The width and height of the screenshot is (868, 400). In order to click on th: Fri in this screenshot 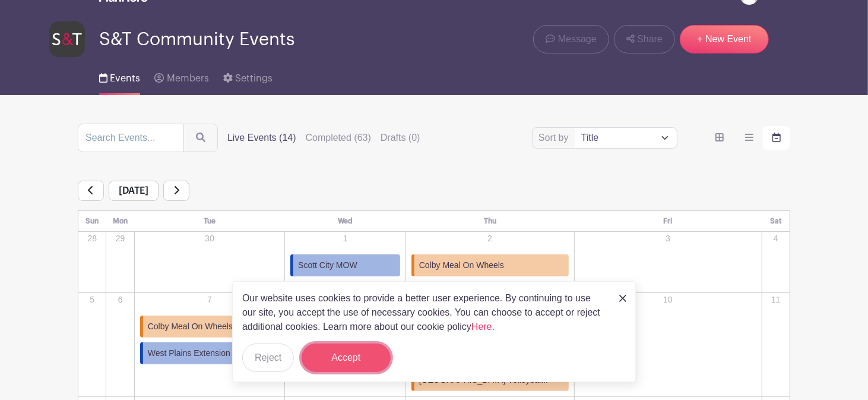, I will do `click(668, 221)`.